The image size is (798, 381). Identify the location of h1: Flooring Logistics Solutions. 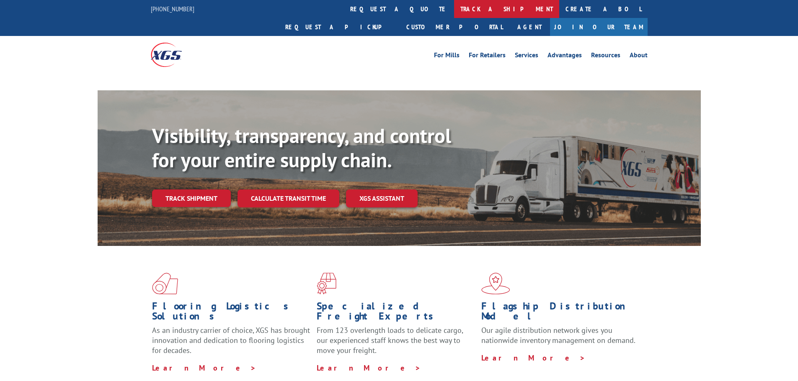
(231, 314).